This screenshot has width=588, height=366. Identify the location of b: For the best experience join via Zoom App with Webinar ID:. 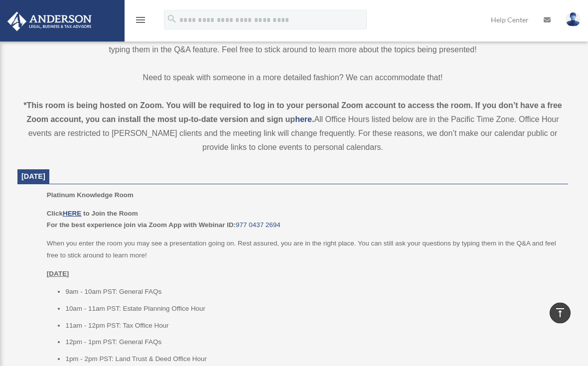
(141, 225).